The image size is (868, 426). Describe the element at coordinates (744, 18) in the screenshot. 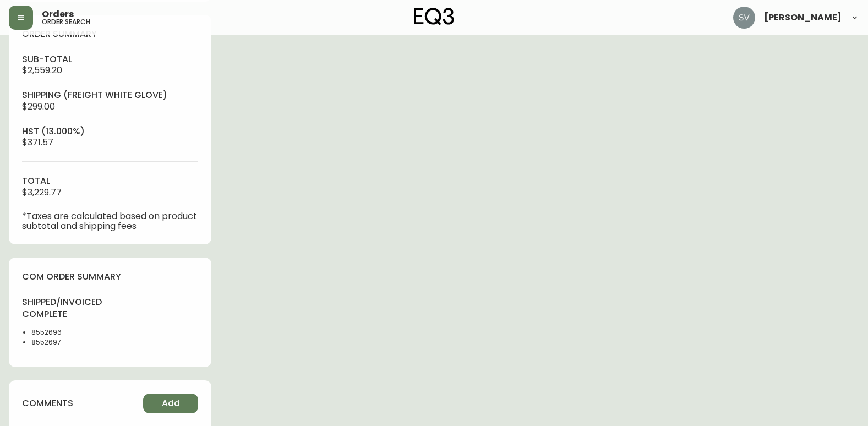

I see `img: 0ef69294c49e88f033bcbeb13310b844` at that location.